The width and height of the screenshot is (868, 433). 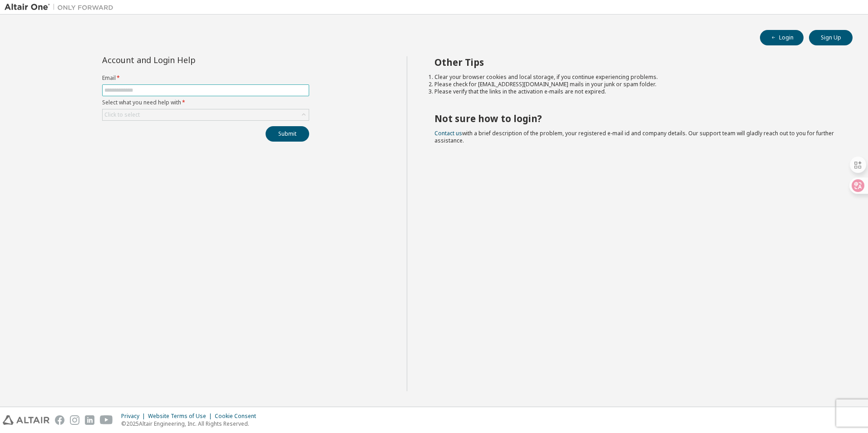 I want to click on img: Altair One, so click(x=61, y=7).